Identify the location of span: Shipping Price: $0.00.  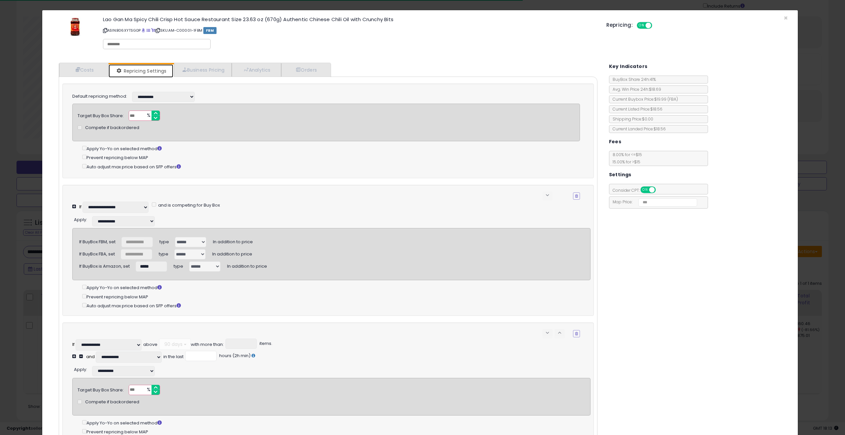
(631, 119).